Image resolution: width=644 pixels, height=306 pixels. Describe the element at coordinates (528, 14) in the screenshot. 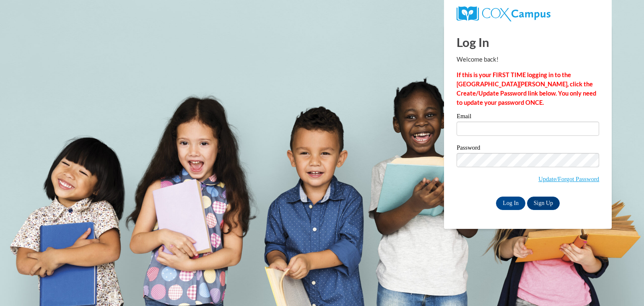

I see `a: COX Campus` at that location.